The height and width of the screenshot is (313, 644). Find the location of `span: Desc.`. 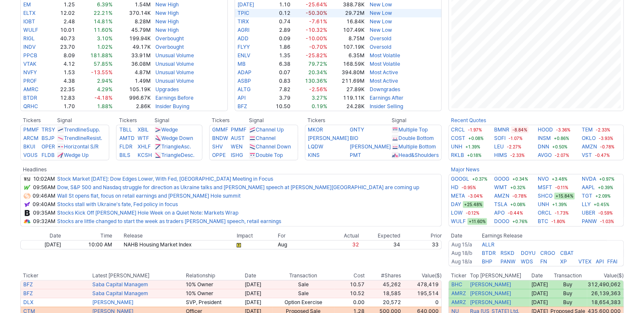

span: Desc. is located at coordinates (188, 155).